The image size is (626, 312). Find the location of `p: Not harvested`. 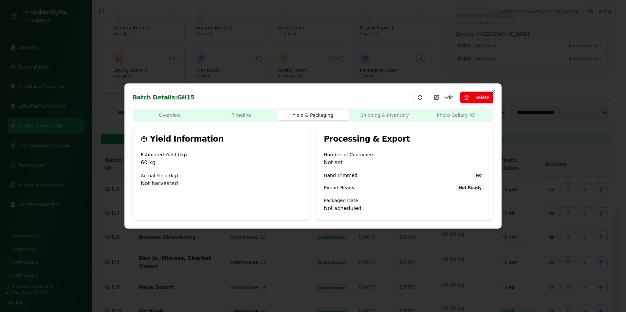

p: Not harvested is located at coordinates (221, 184).